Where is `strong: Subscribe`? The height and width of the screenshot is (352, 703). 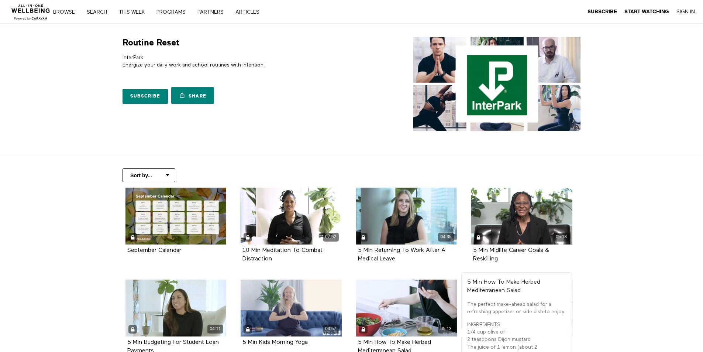 strong: Subscribe is located at coordinates (602, 11).